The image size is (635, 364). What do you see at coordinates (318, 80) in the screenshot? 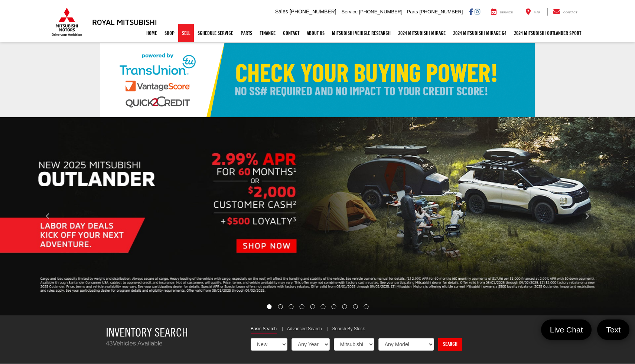
I see `img: Check Your Buying Power` at bounding box center [318, 80].